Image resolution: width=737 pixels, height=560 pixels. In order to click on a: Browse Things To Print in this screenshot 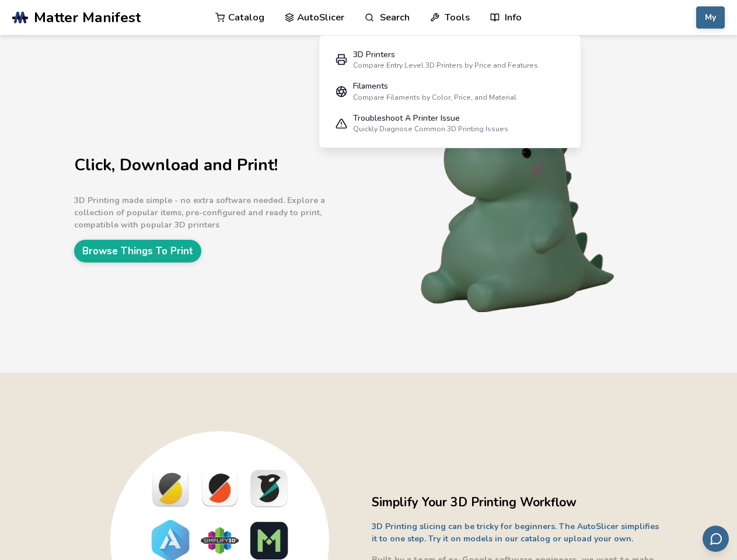, I will do `click(138, 251)`.